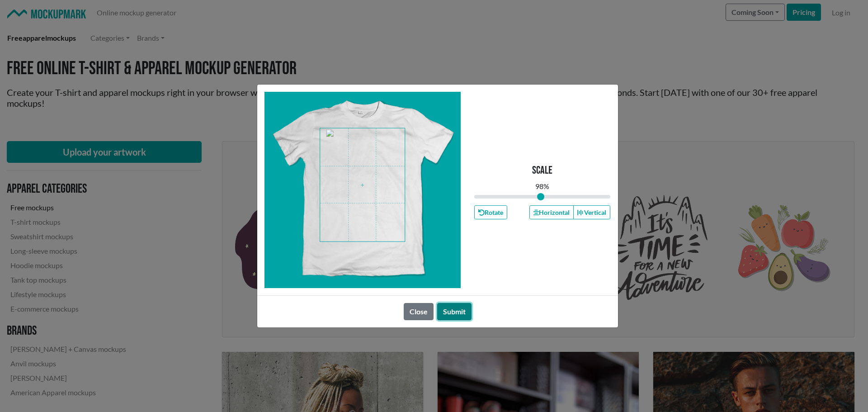 The width and height of the screenshot is (868, 412). I want to click on div: 98 %, so click(542, 187).